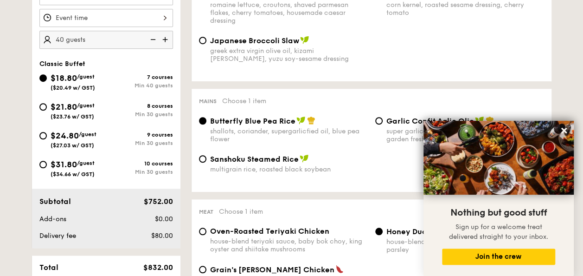  I want to click on span: Japanese Broccoli Slaw, so click(255, 40).